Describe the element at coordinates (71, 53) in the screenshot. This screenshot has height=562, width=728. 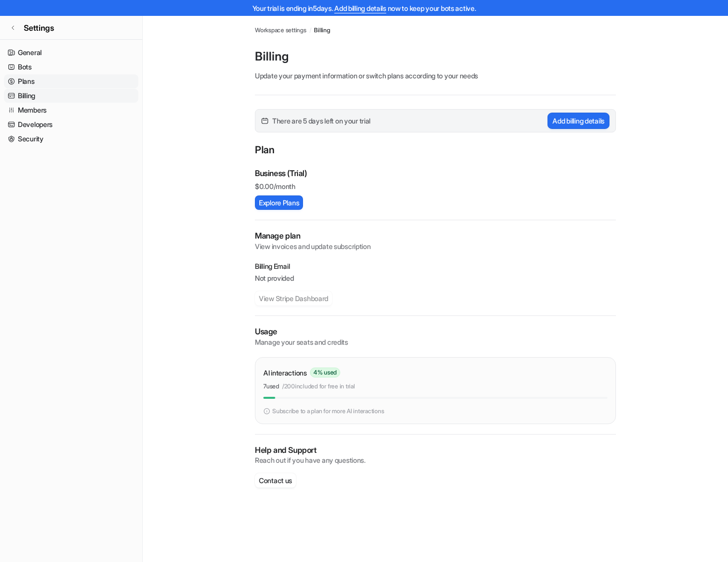
I see `a: General` at that location.